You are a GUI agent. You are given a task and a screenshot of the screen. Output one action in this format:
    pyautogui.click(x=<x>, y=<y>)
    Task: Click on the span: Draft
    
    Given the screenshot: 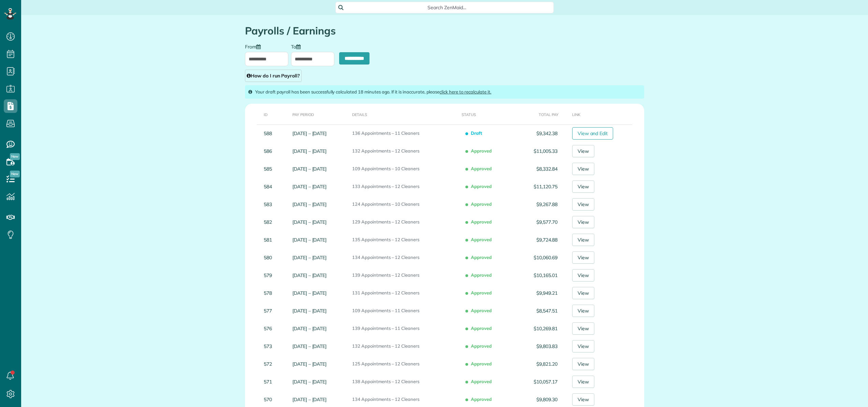 What is the action you would take?
    pyautogui.click(x=476, y=134)
    